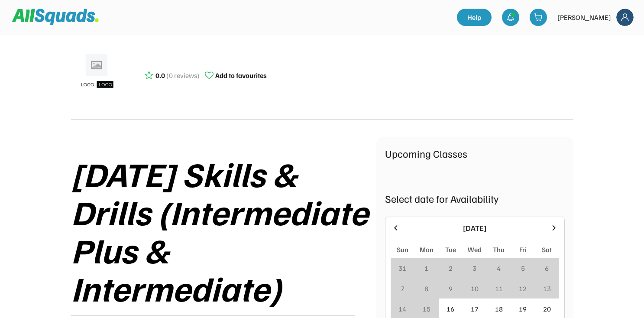 The height and width of the screenshot is (318, 644). I want to click on a: Help, so click(474, 17).